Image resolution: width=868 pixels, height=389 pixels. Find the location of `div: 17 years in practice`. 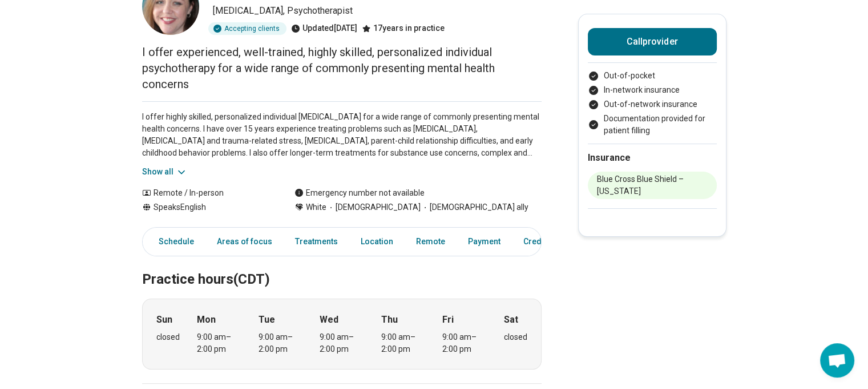

div: 17 years in practice is located at coordinates (403, 29).